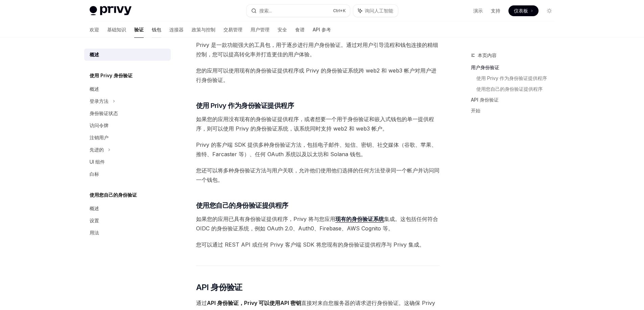 The image size is (644, 310). What do you see at coordinates (243, 303) in the screenshot?
I see `font: API 身份验证，Privy 可以使用` at bounding box center [243, 303].